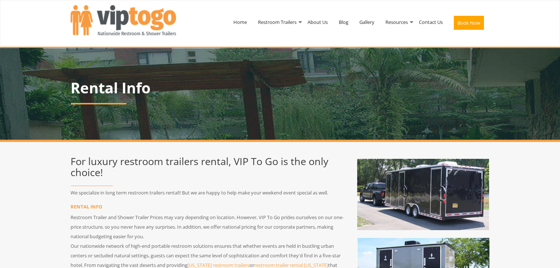 This screenshot has height=268, width=560. I want to click on img: Washroom Trailer, so click(423, 194).